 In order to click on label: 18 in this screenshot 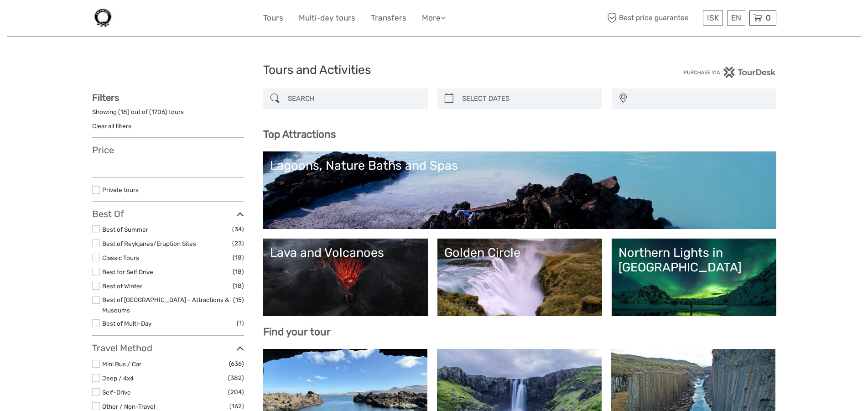, I will do `click(124, 112)`.